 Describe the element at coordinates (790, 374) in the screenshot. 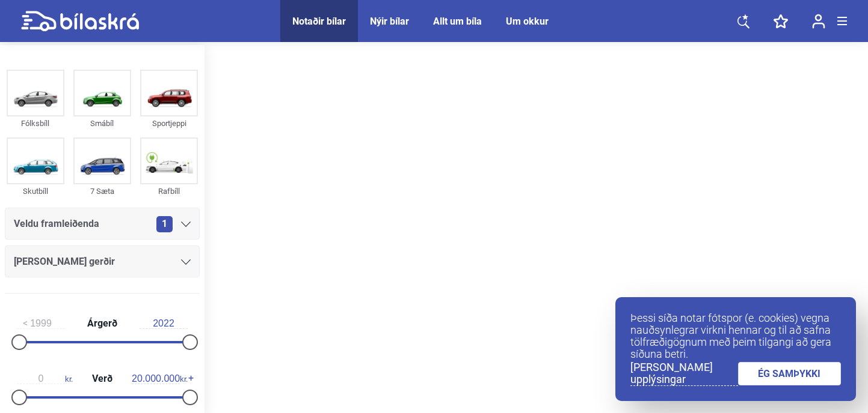

I see `a: ÉG SAMÞYKKI` at that location.